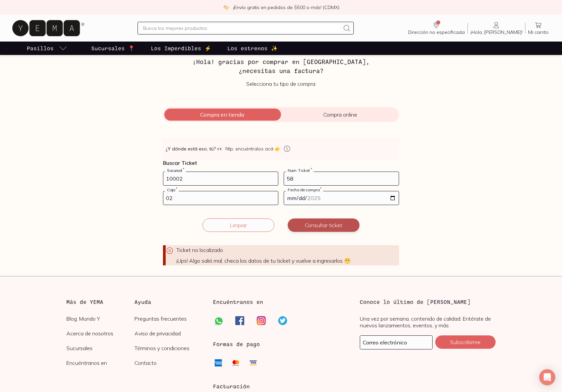 The width and height of the screenshot is (562, 392). Describe the element at coordinates (172, 190) in the screenshot. I see `label: Caja` at that location.